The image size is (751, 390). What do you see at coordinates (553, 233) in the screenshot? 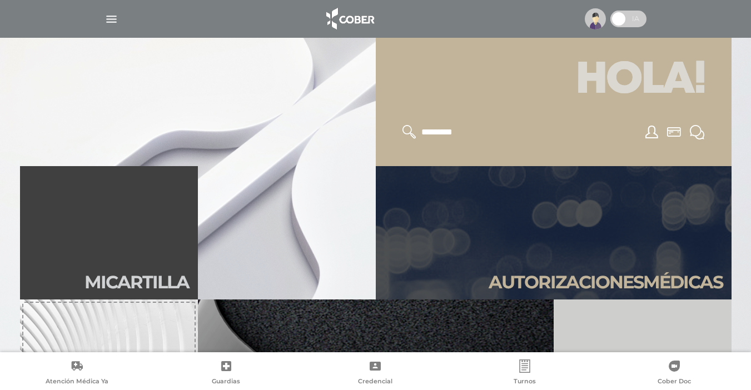
I see `a: Autorizacionesmédicas` at bounding box center [553, 233].